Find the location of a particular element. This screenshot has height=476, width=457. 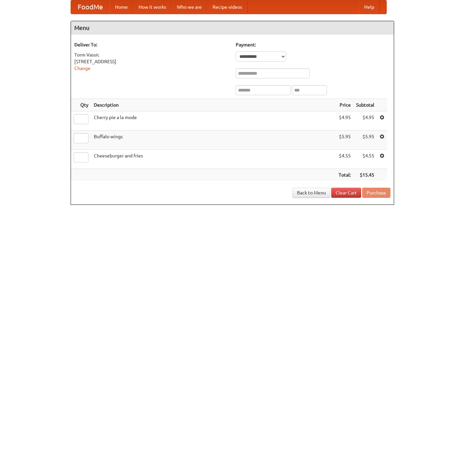

a: Recipe videos is located at coordinates (227, 7).